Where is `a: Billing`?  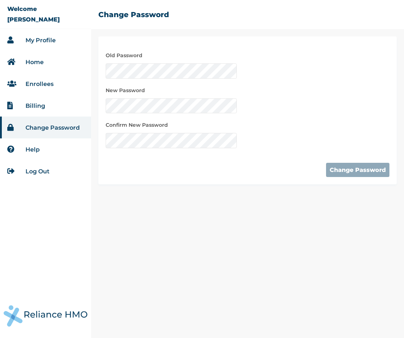 a: Billing is located at coordinates (35, 106).